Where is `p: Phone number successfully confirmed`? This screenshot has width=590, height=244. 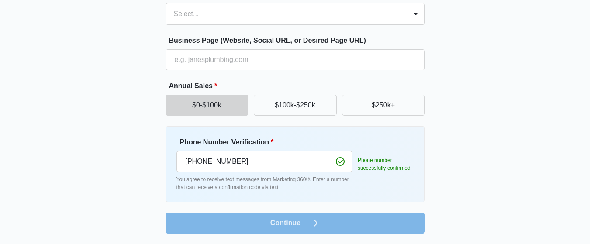
p: Phone number successfully confirmed is located at coordinates (385, 164).